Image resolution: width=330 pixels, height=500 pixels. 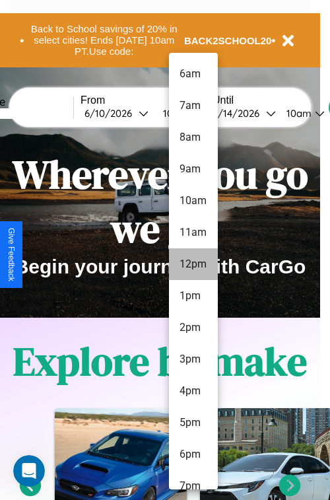 I want to click on li: 1pm, so click(x=194, y=296).